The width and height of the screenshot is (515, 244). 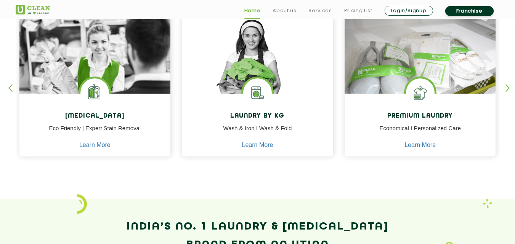 I want to click on a: Login/Signup, so click(x=409, y=11).